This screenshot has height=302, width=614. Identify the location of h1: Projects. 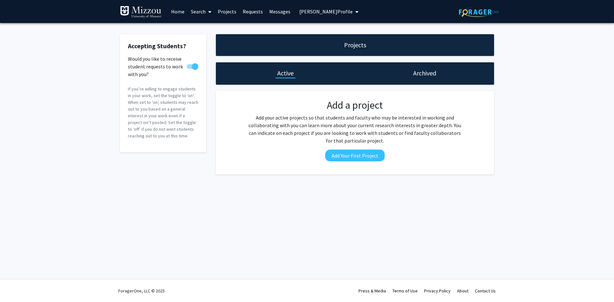
(355, 45).